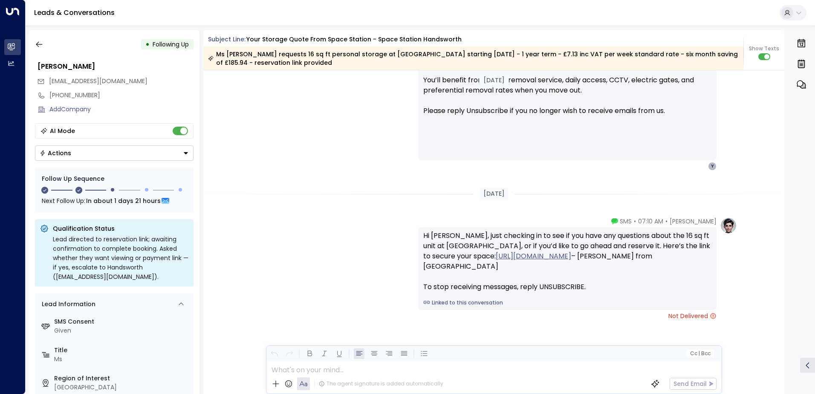 The image size is (815, 394). Describe the element at coordinates (692, 316) in the screenshot. I see `span: Not Delivered` at that location.